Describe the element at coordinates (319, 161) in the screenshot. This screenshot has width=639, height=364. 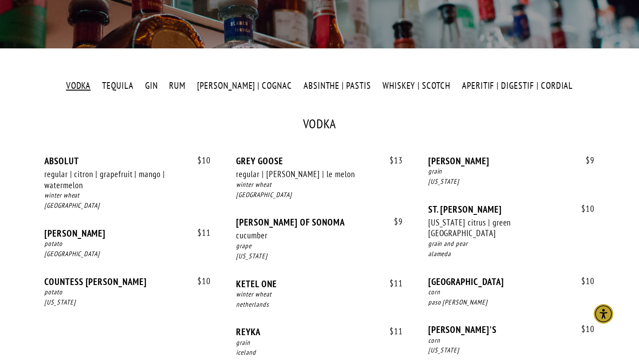
I see `div: GREY GOOSE` at that location.